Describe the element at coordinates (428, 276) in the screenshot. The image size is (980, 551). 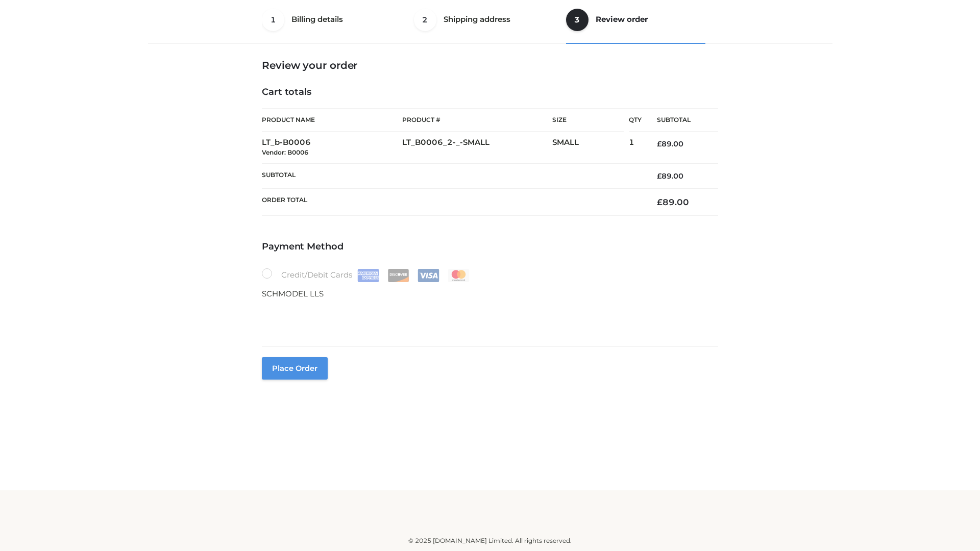
I see `img: Visa` at that location.